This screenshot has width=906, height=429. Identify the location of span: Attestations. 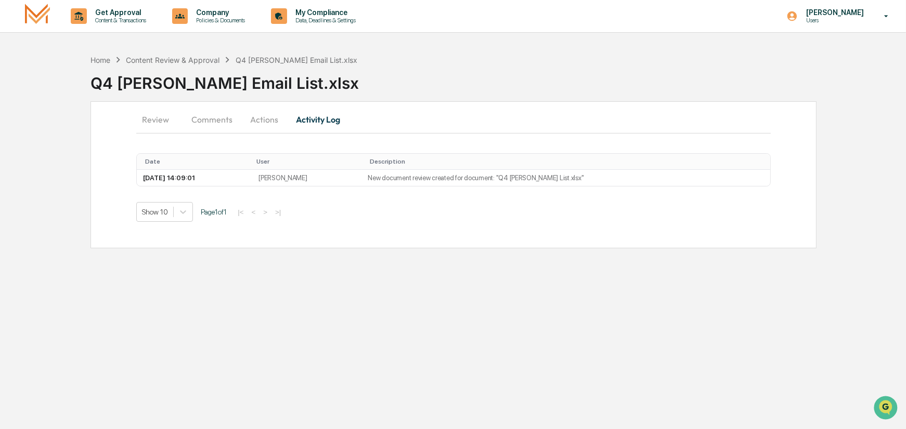
(107, 136).